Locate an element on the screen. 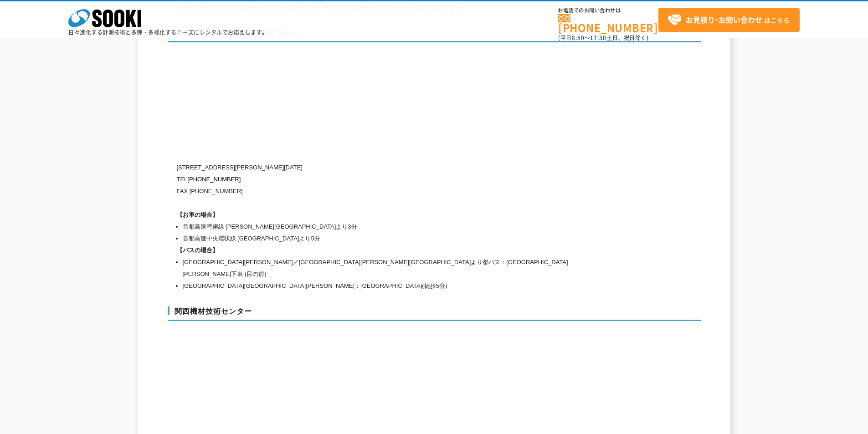  h1: 【お車の場合】 is located at coordinates (395, 215).